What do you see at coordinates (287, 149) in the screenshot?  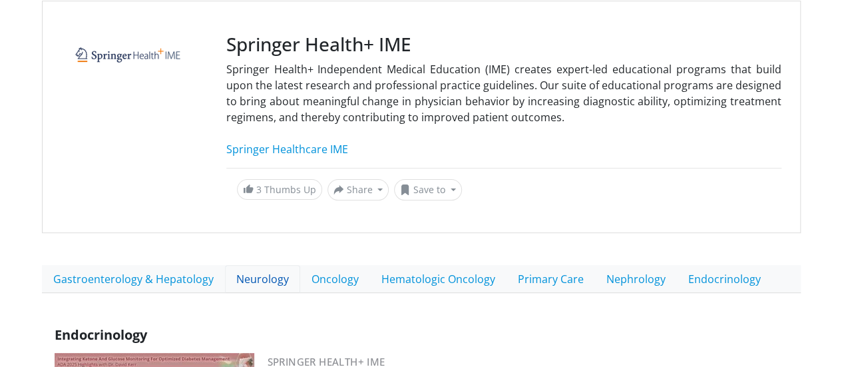 I see `a: Springer Healthcare IME` at bounding box center [287, 149].